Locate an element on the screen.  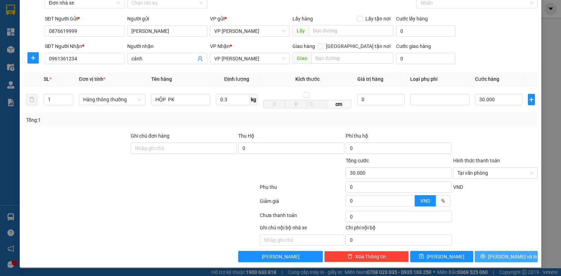
span: Giao is located at coordinates (302, 58).